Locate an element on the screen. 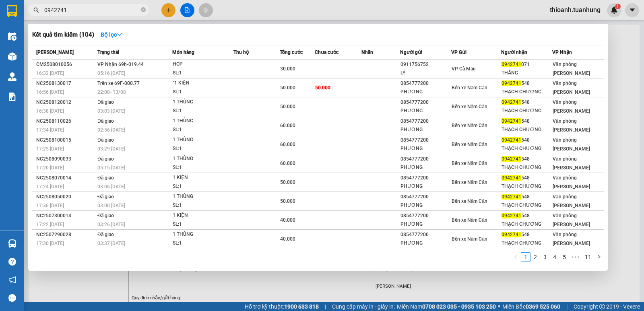 The image size is (644, 311). img: solution-icon is located at coordinates (12, 97).